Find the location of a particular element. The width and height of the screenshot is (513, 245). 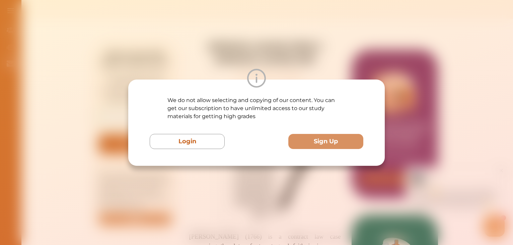

button: Login is located at coordinates (187, 141).